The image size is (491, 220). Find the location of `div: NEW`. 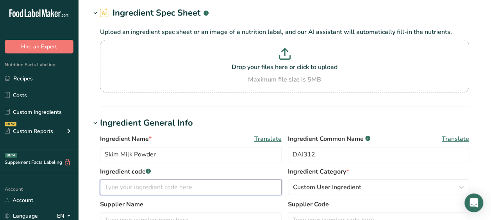

div: NEW is located at coordinates (11, 124).